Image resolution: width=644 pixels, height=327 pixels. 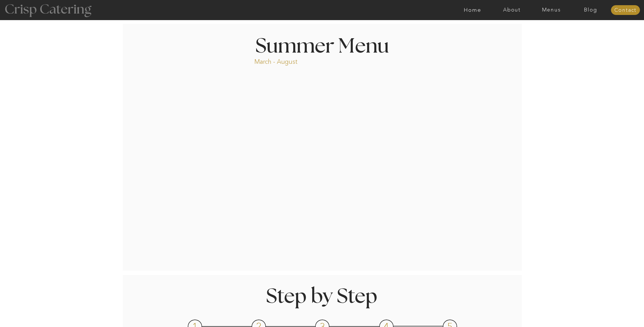 What do you see at coordinates (512, 10) in the screenshot?
I see `nav: About` at bounding box center [512, 10].